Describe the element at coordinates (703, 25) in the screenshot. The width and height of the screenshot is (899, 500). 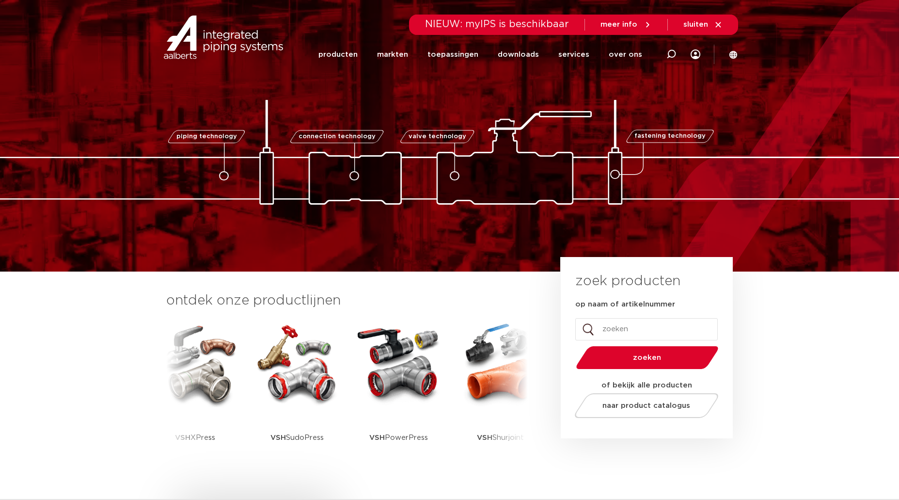
I see `a: sluiten` at that location.